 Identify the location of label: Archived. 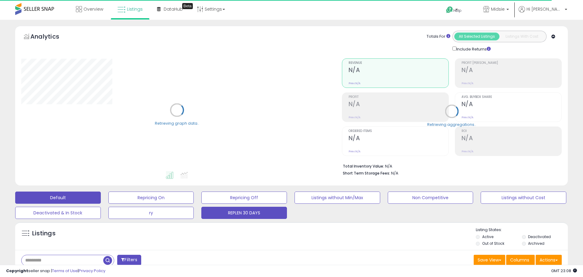
(537, 243).